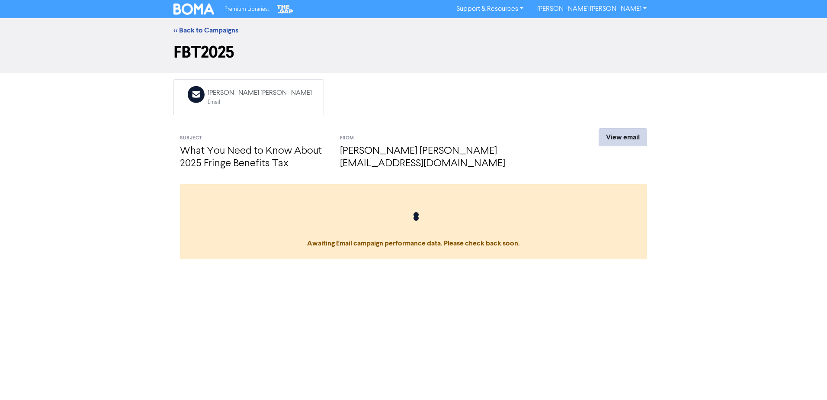 Image resolution: width=827 pixels, height=400 pixels. I want to click on div: From, so click(453, 138).